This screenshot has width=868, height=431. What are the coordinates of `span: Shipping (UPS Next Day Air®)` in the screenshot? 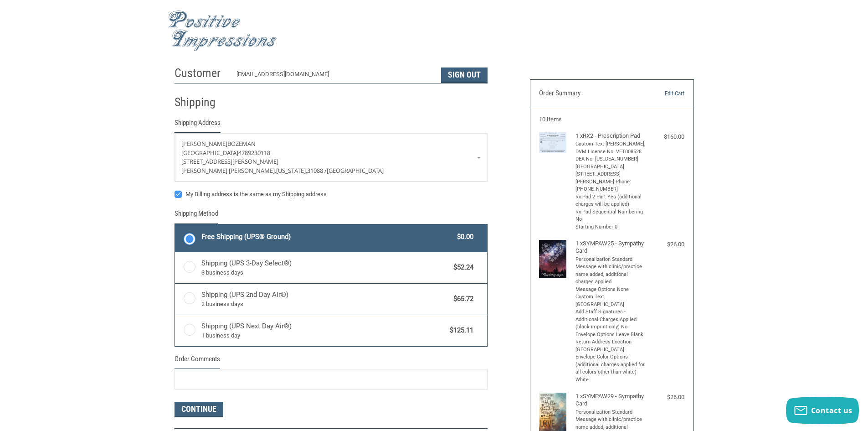 It's located at (324, 331).